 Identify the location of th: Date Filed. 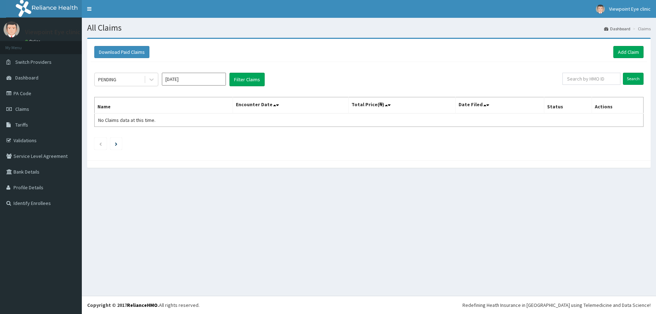
(500, 105).